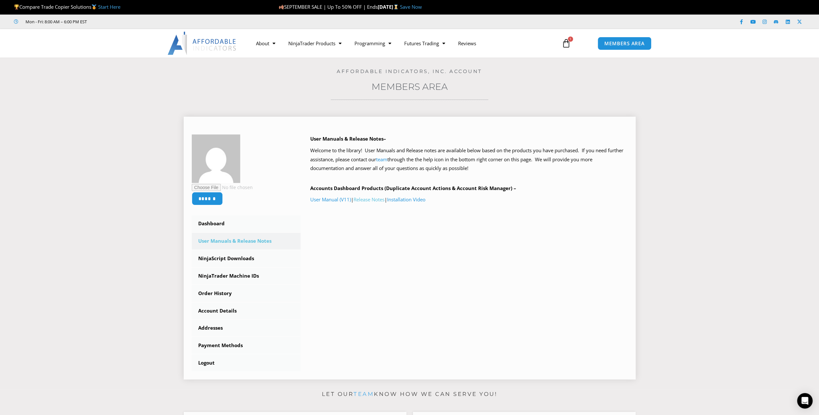 This screenshot has height=415, width=819. I want to click on a: User Manuals & Release Notes, so click(246, 241).